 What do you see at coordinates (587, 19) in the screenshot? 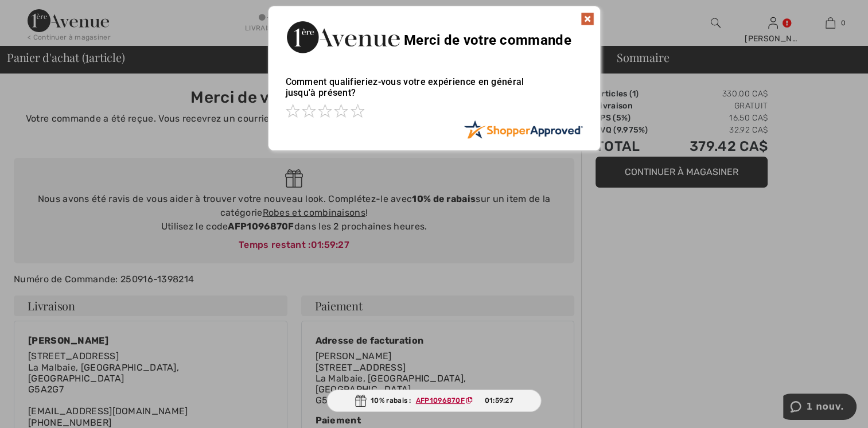
I see `img: x` at bounding box center [587, 19].